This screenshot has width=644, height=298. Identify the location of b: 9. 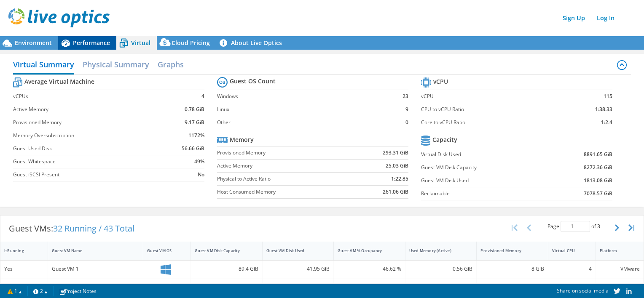
(406, 109).